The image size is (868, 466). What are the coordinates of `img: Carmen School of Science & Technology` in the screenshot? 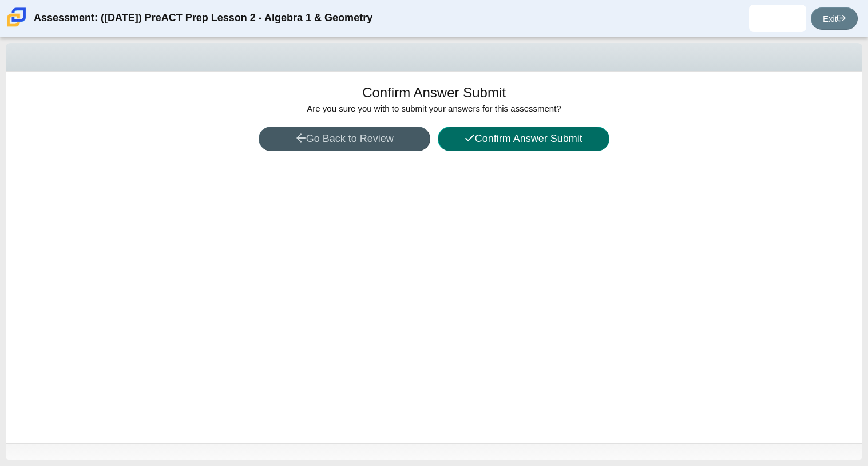 It's located at (16, 17).